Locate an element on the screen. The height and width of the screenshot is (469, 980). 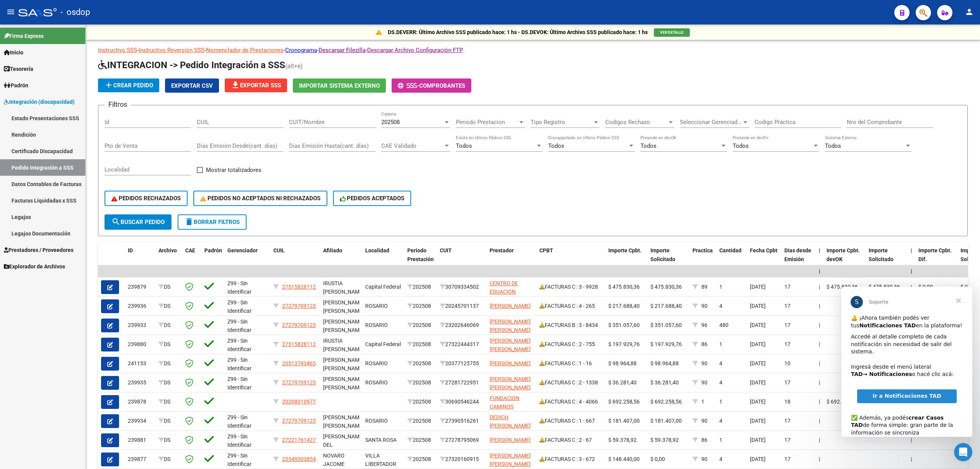
span: $ 475.830,36 is located at coordinates (842, 287).